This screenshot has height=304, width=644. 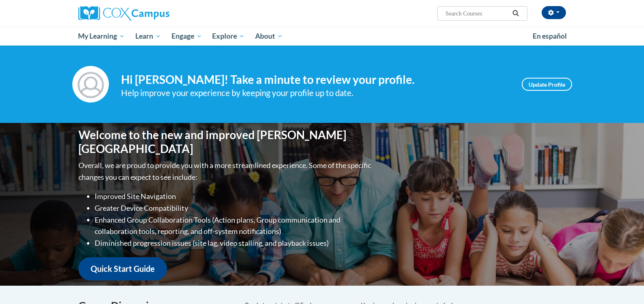 What do you see at coordinates (316, 93) in the screenshot?
I see `div: Help improve your experience by keeping your profile up to date.` at bounding box center [316, 93].